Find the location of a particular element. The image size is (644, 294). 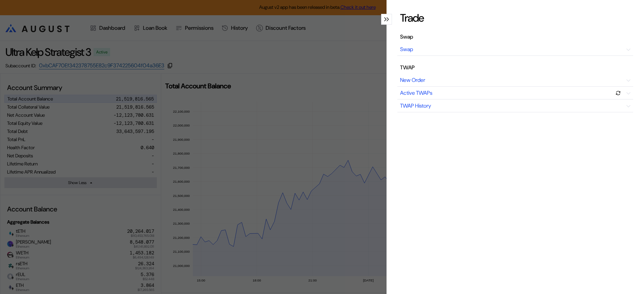

div: Active TWAPs is located at coordinates (416, 92).